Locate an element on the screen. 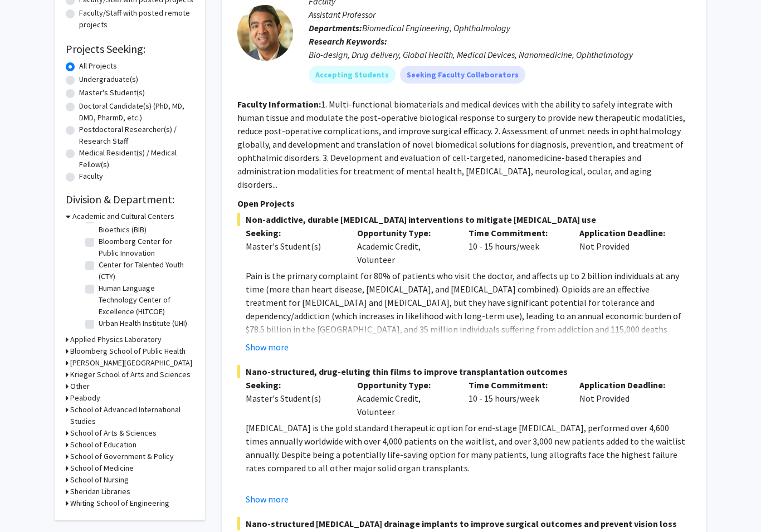 The image size is (761, 532). label: Master's Student(s) is located at coordinates (112, 93).